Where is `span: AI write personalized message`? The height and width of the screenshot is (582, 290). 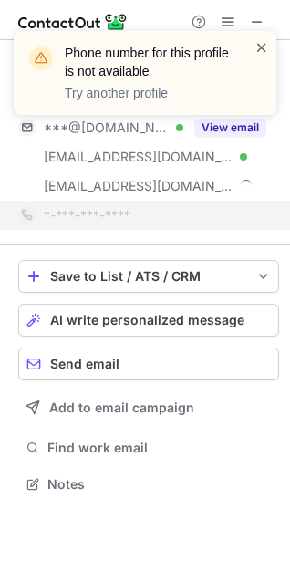
span: AI write personalized message is located at coordinates (147, 320).